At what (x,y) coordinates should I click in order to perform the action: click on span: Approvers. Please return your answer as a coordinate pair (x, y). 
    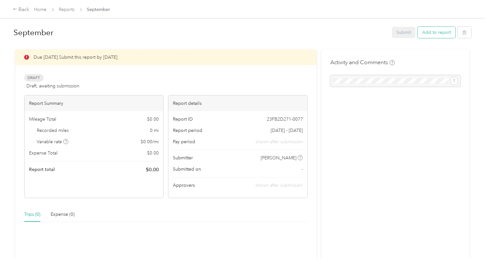
    Looking at the image, I should click on (184, 185).